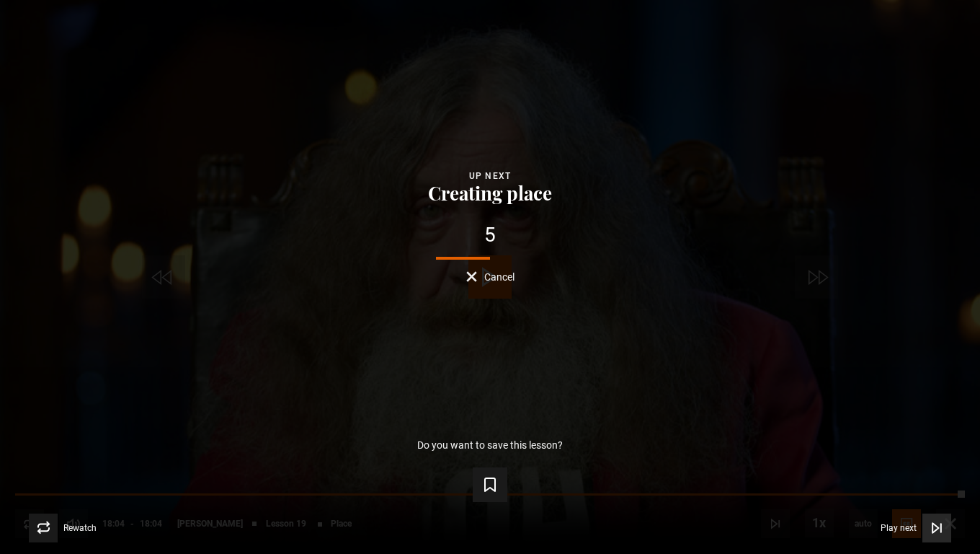  I want to click on span: Play next, so click(899, 528).